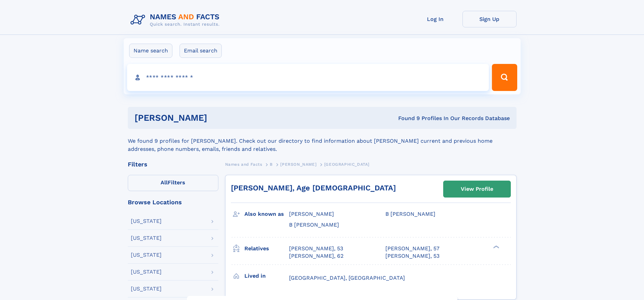  Describe the element at coordinates (271, 164) in the screenshot. I see `span: B` at that location.